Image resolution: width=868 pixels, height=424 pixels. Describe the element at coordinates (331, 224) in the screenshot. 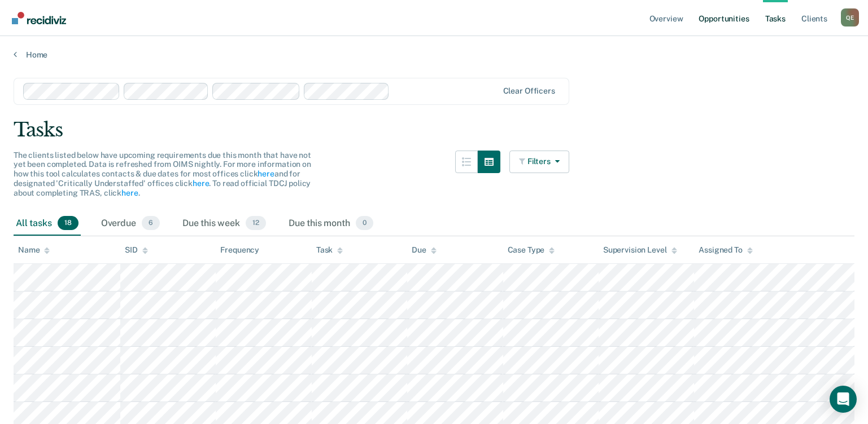

I see `div: Due this month0` at that location.